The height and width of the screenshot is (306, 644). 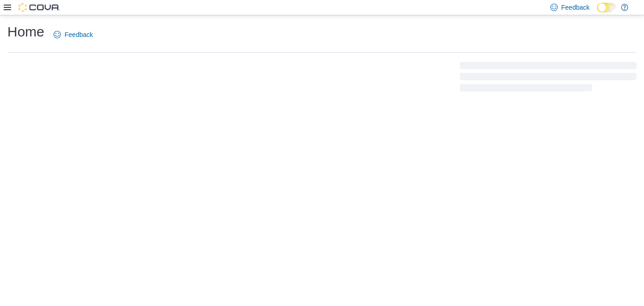 I want to click on img: Cova, so click(x=39, y=7).